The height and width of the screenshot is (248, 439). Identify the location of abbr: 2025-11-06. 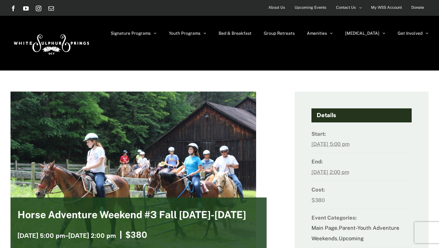
(330, 144).